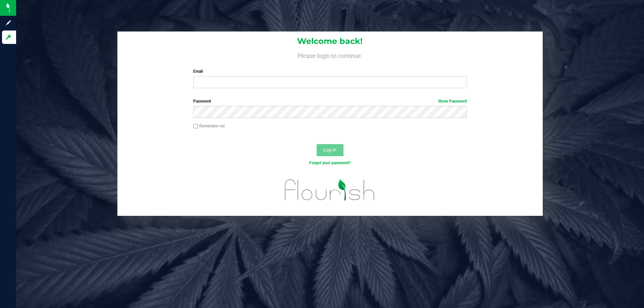 The height and width of the screenshot is (308, 644). What do you see at coordinates (8, 23) in the screenshot?
I see `inline-svg: Sign up` at bounding box center [8, 23].